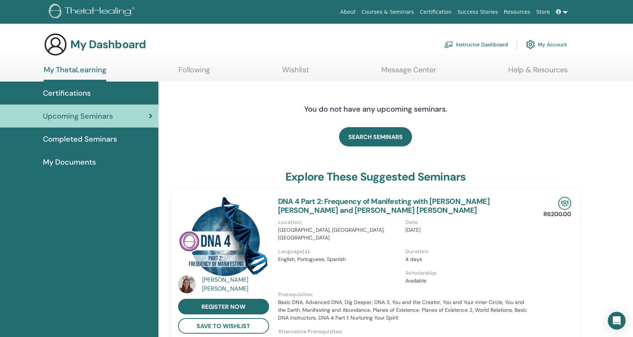 The width and height of the screenshot is (633, 337). Describe the element at coordinates (56, 44) in the screenshot. I see `img: generic-user-icon.jpg` at that location.